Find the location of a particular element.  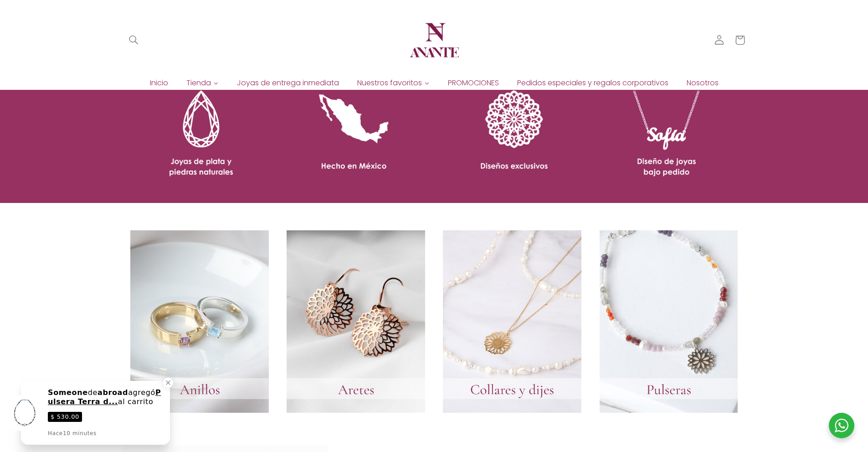

a: Pedidos especiales y regalos corporativos is located at coordinates (593, 83).